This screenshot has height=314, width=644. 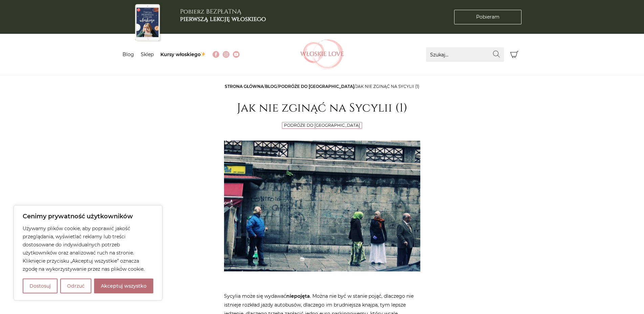 I want to click on p: Używamy plików cookie, aby poprawić jakość przeglądania, wyświetlać reklamy lub treści dostosowan..., so click(x=88, y=249).